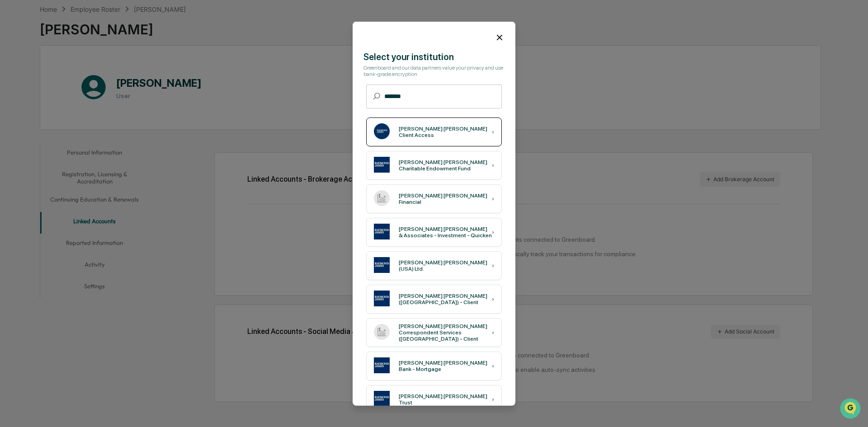 This screenshot has width=868, height=427. I want to click on div: Select your institution, so click(434, 57).